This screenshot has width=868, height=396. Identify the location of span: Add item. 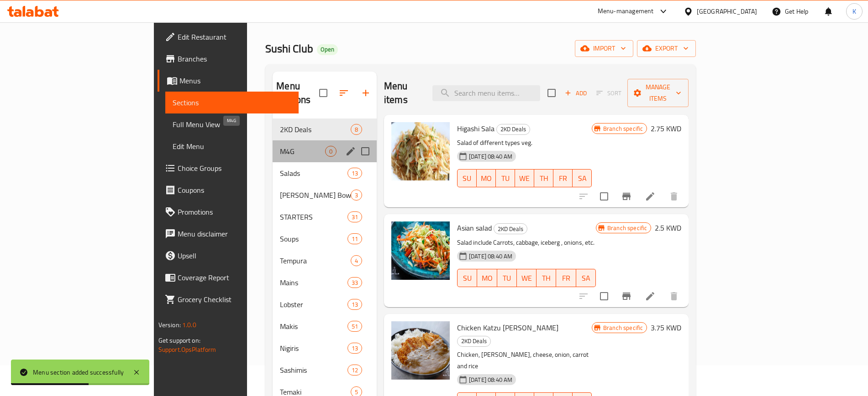
(575, 93).